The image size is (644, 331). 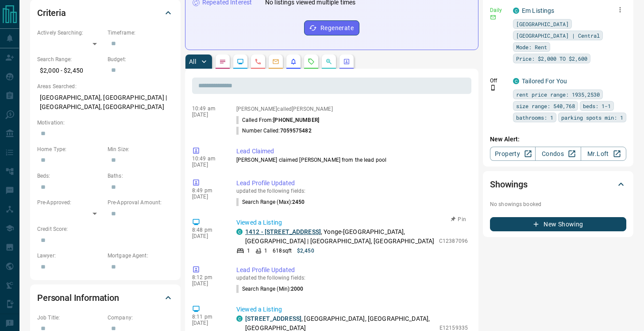 What do you see at coordinates (544, 81) in the screenshot?
I see `a: Tailored For You` at bounding box center [544, 81].